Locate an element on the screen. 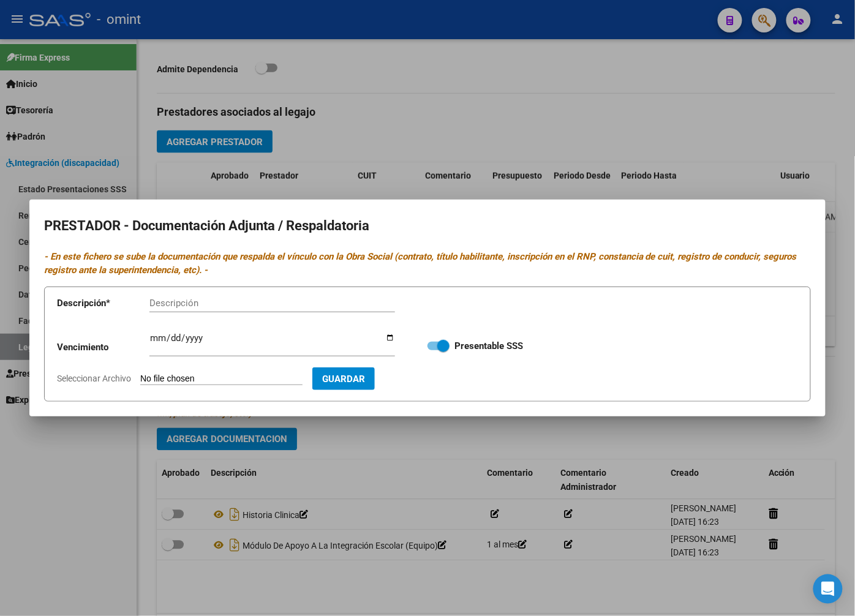 This screenshot has height=616, width=855. div: Open Intercom Messenger is located at coordinates (828, 589).